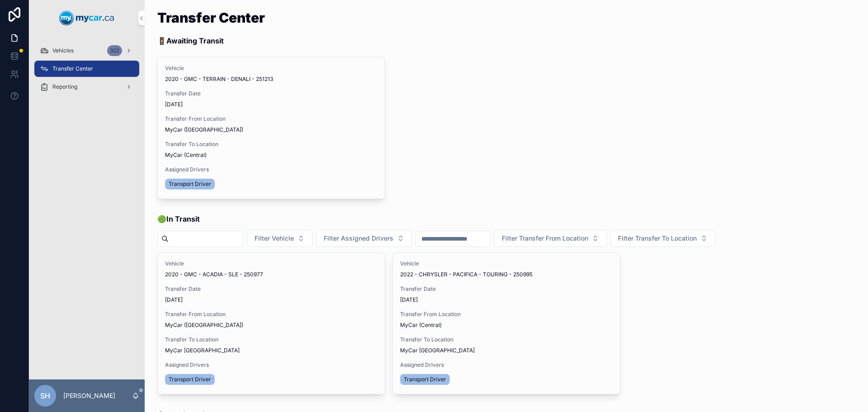 This screenshot has height=412, width=868. Describe the element at coordinates (65, 87) in the screenshot. I see `span: Reporting` at that location.